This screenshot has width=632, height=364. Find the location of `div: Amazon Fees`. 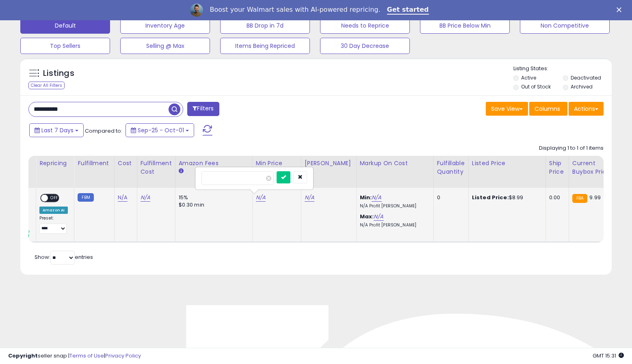

div: Amazon Fees is located at coordinates (214, 163).